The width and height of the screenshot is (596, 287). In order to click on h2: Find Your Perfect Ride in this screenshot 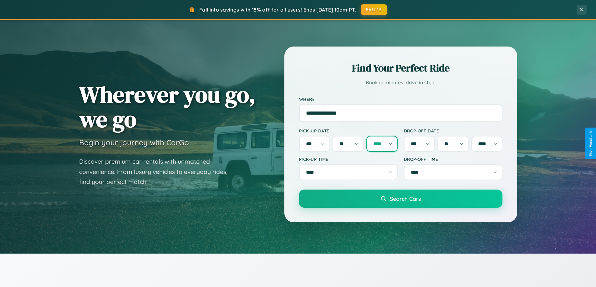, I will do `click(401, 68)`.